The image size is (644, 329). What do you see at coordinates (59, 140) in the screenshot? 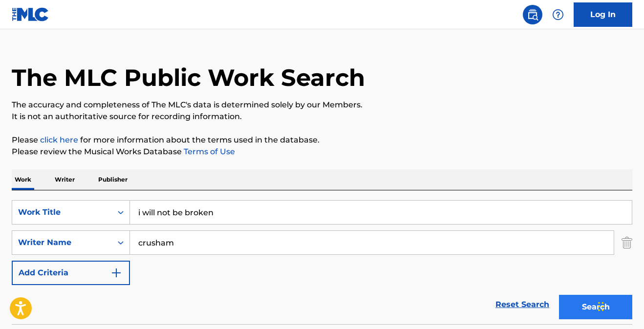
I see `a: click here` at bounding box center [59, 140].